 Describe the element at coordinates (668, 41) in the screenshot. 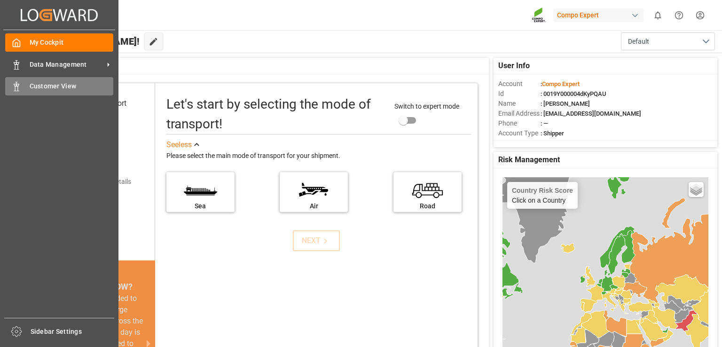

I see `button: open menu` at that location.